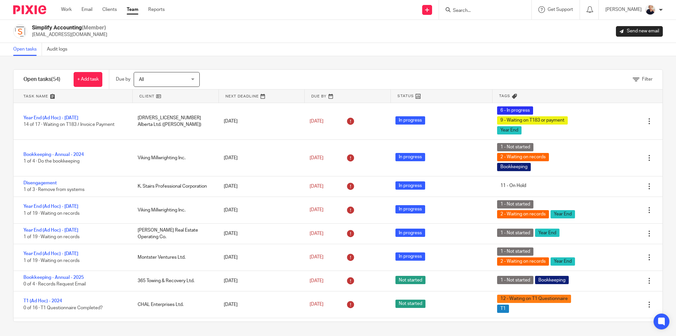 The height and width of the screenshot is (336, 676). I want to click on span: 1 of 4 · Do the bookkeeping, so click(51, 161).